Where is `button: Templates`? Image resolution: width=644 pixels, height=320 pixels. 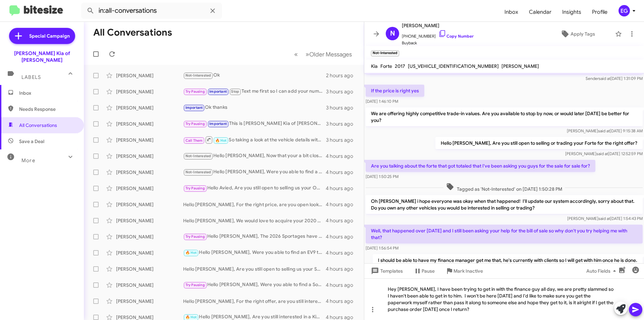 button: Templates is located at coordinates (387, 271).